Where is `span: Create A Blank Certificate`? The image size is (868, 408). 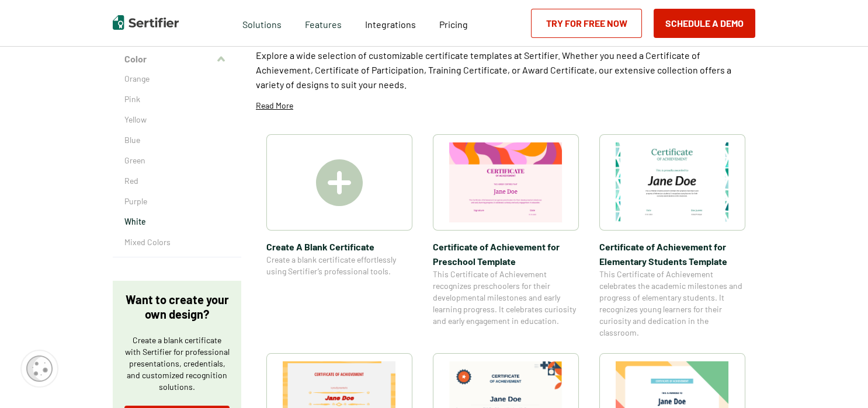
span: Create A Blank Certificate is located at coordinates (340, 246).